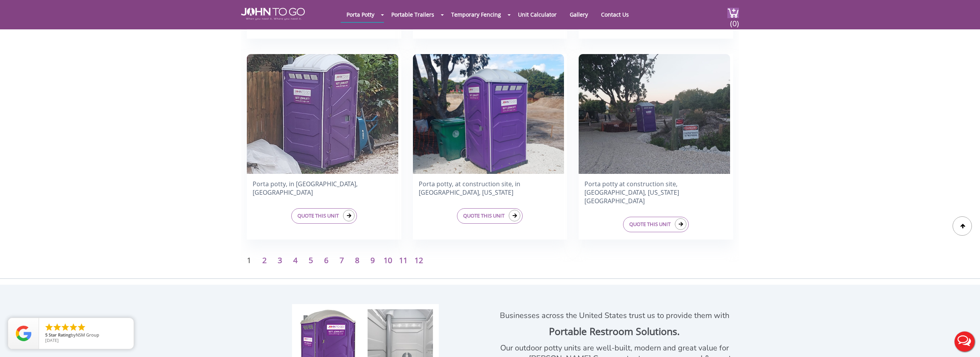  What do you see at coordinates (248, 261) in the screenshot?
I see `p: 1` at bounding box center [248, 261].